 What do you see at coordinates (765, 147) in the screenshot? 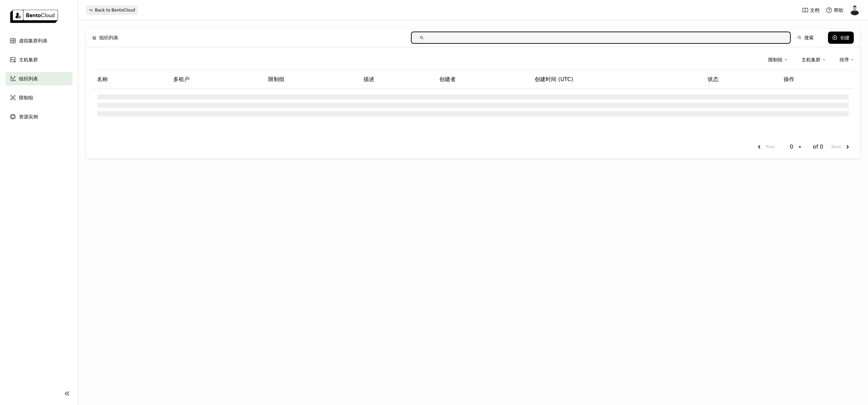
I see `button: previous page. current page 0 of 0` at bounding box center [765, 147].